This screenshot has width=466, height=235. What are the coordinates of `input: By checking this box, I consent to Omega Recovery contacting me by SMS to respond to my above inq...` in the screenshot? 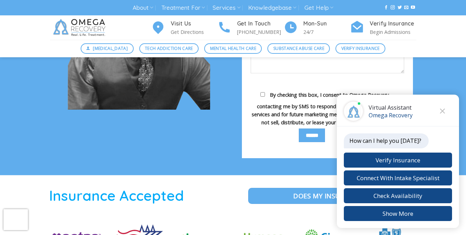 It's located at (263, 94).